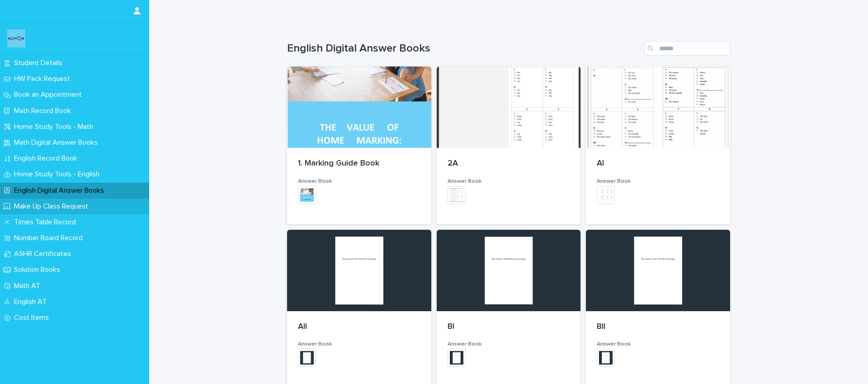  I want to click on p: Times Table Record, so click(46, 222).